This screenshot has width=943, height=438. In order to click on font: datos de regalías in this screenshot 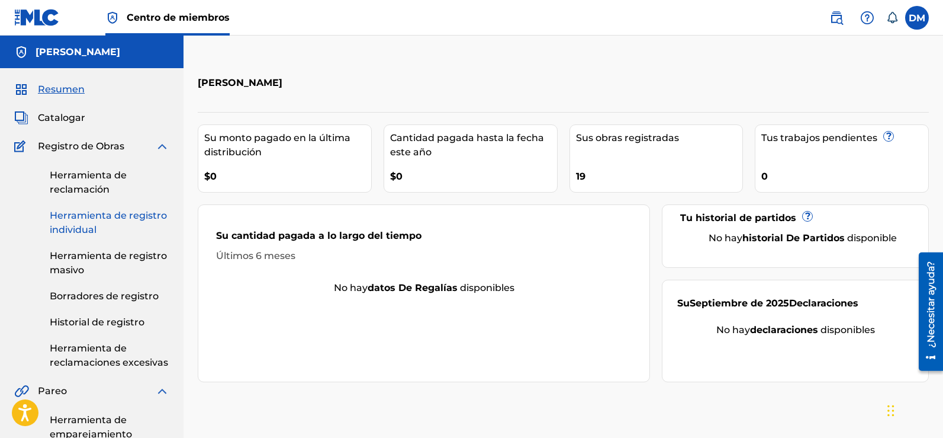, I will do `click(413, 287)`.